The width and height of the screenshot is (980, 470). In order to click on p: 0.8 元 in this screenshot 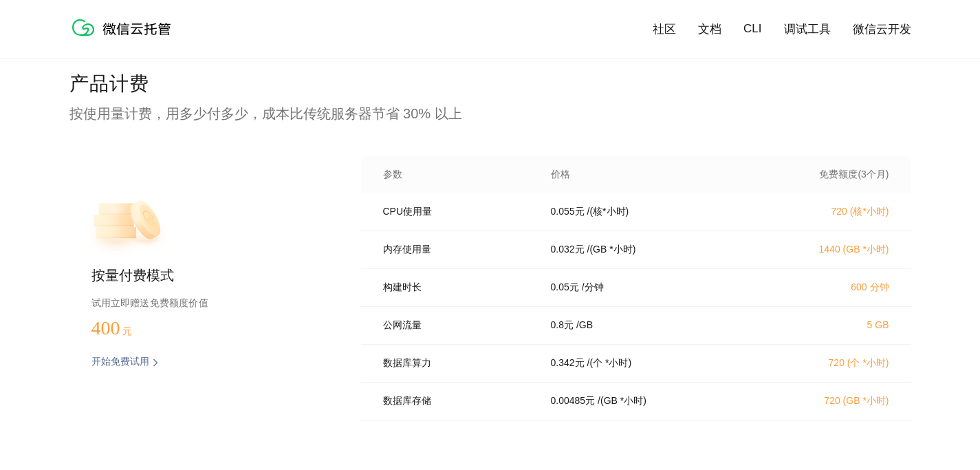, I will do `click(562, 325)`.